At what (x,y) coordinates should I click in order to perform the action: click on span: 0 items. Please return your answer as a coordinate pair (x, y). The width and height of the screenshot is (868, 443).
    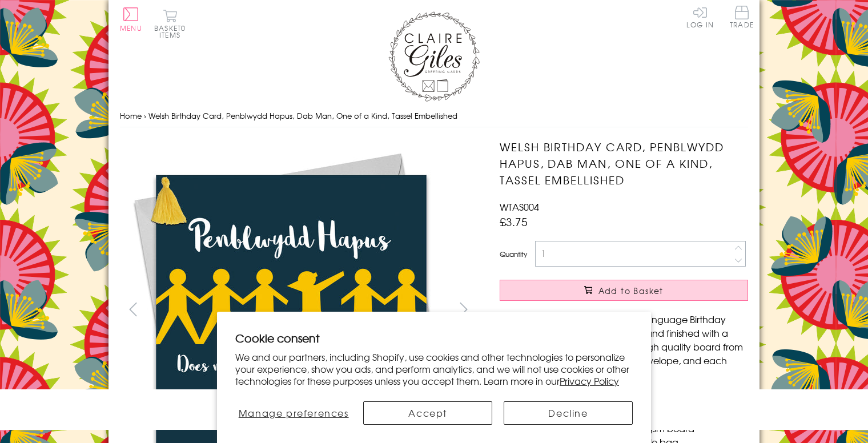
    Looking at the image, I should click on (173, 31).